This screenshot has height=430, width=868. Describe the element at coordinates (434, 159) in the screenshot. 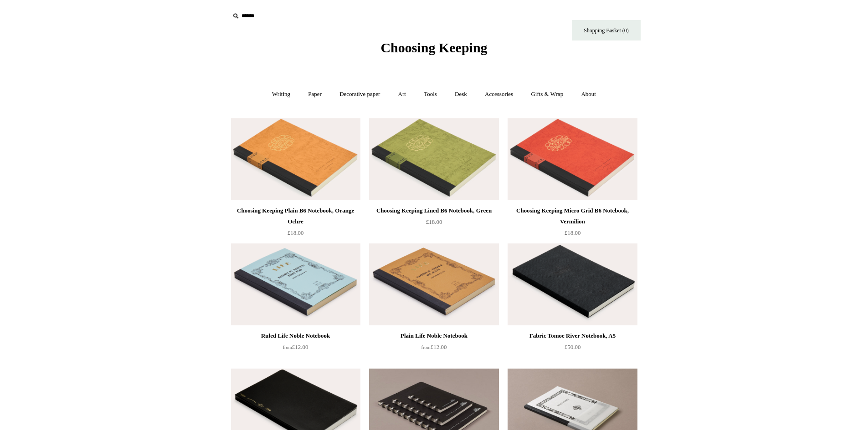

I see `a: Choosing Keeping Lined B6 Notebook, Green Choosing Keeping Lined B6 Notebook, Green` at that location.